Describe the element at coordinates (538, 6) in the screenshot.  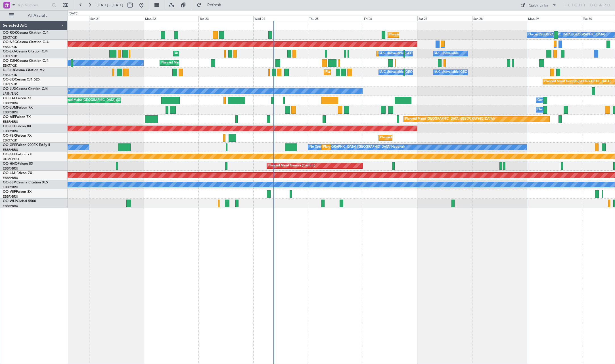
I see `div: Quick Links` at that location.